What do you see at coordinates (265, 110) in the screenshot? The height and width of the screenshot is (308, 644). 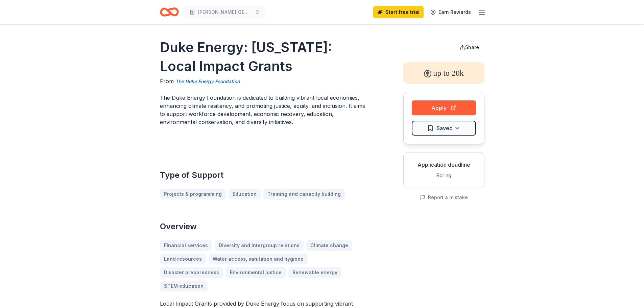 I see `p: The Duke Energy Foundation is dedicated to building vibrant local economies, enhancing climate re...` at bounding box center [265, 110].